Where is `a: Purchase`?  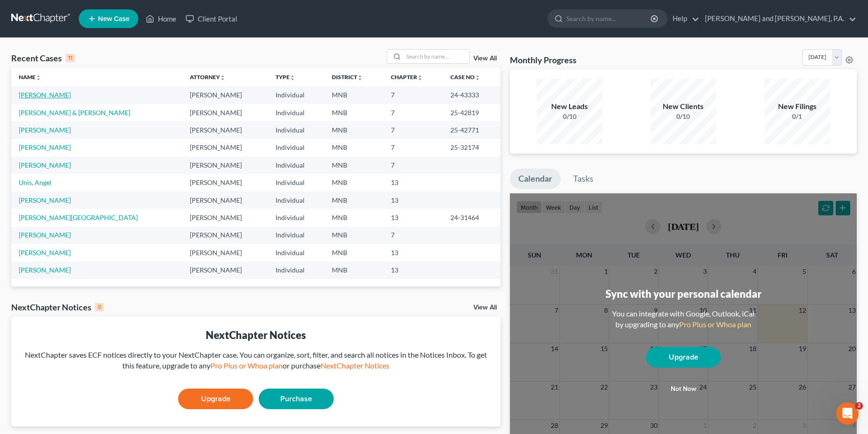
a: Purchase is located at coordinates (296, 399).